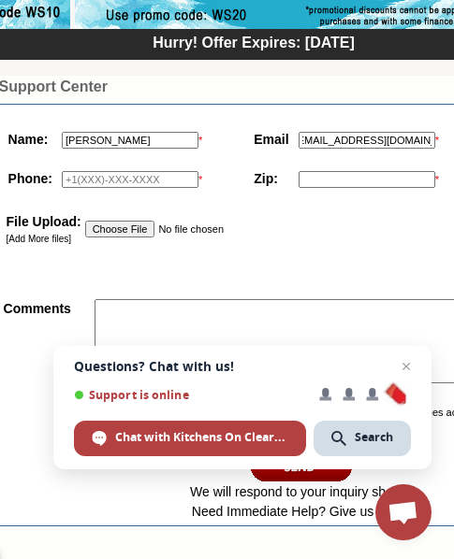 The height and width of the screenshot is (559, 454). What do you see at coordinates (190, 395) in the screenshot?
I see `span: Support is online` at bounding box center [190, 395].